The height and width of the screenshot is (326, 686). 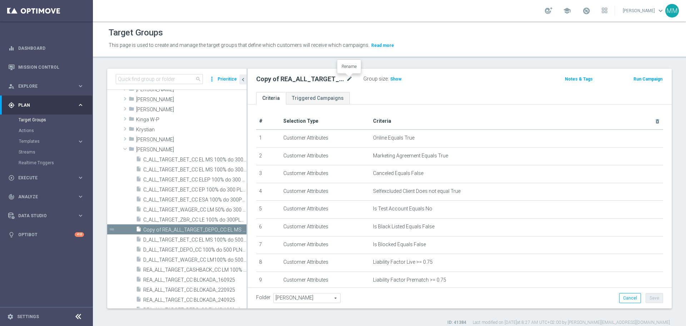 What do you see at coordinates (159, 79) in the screenshot?
I see `input: Quick find group or folder` at bounding box center [159, 79].